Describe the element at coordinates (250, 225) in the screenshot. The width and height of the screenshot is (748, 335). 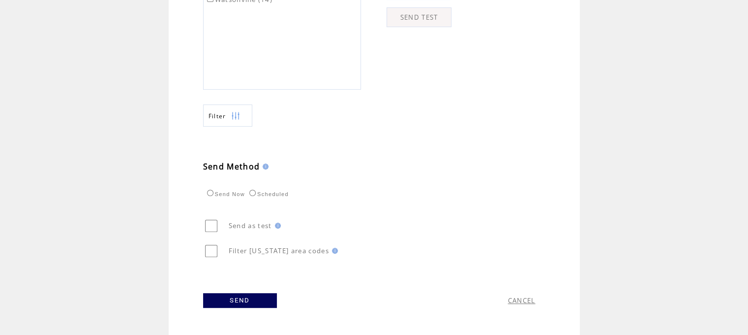
I see `span: Send as test` at that location.